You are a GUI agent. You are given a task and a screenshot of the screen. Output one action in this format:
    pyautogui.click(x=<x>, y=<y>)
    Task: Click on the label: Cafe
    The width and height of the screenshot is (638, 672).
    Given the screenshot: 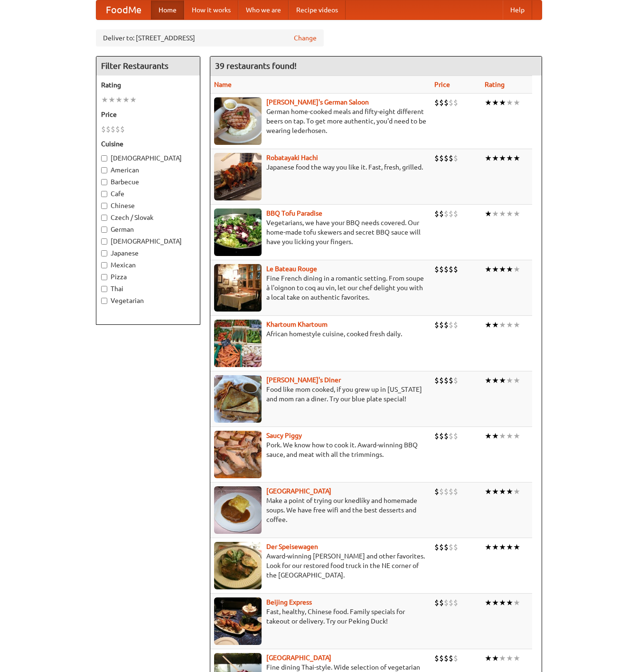 What is the action you would take?
    pyautogui.click(x=148, y=194)
    